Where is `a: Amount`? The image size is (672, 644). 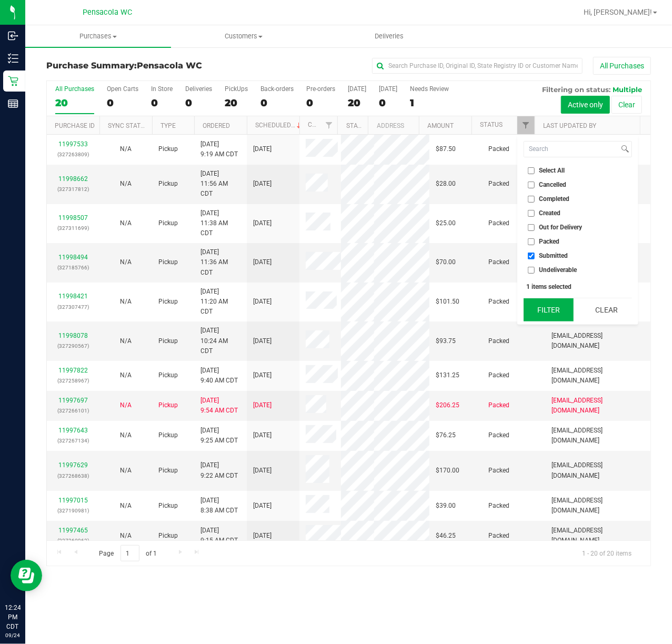 a: Amount is located at coordinates (440, 126).